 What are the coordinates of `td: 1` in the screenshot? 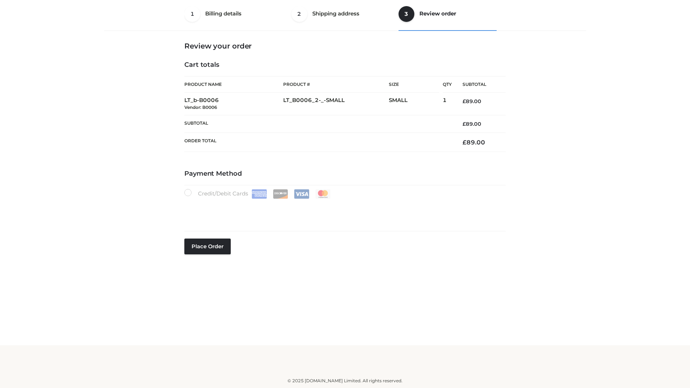 It's located at (447, 104).